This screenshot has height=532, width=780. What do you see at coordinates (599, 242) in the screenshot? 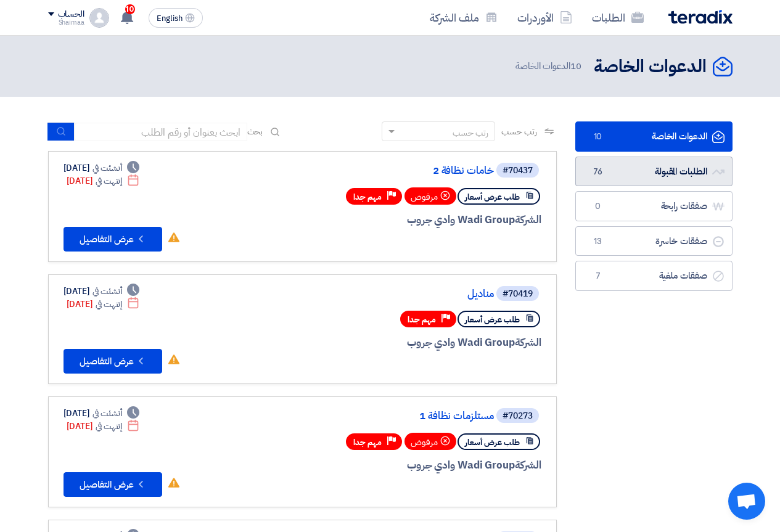
I see `span: 13` at bounding box center [599, 242].